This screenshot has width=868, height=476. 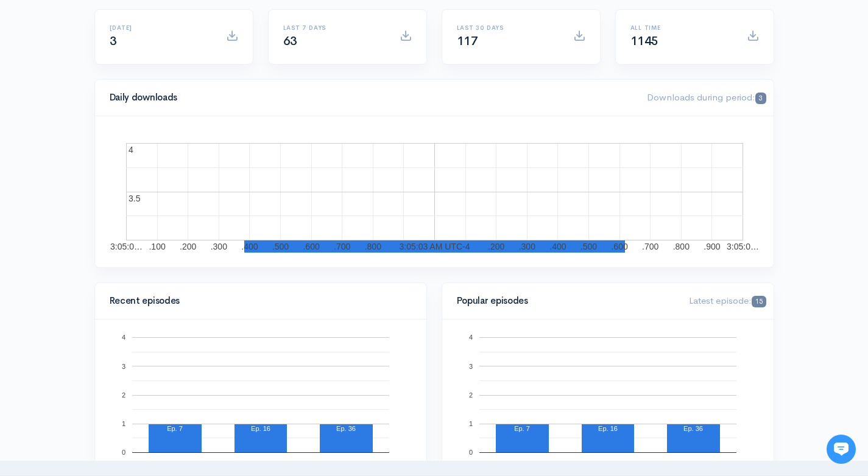 What do you see at coordinates (122, 106) in the screenshot?
I see `button: New conversation` at bounding box center [122, 106].